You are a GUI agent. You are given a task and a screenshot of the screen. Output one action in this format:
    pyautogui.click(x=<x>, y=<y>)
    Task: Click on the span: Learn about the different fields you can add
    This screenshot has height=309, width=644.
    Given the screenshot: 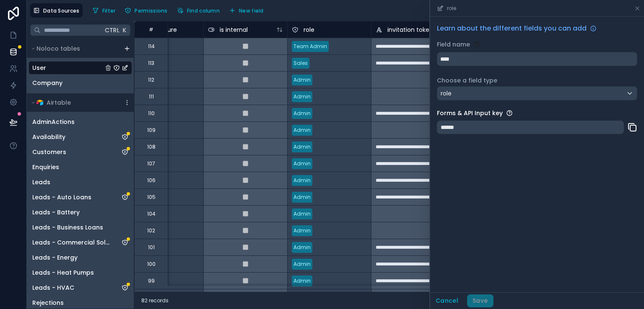 What is the action you would take?
    pyautogui.click(x=511, y=28)
    